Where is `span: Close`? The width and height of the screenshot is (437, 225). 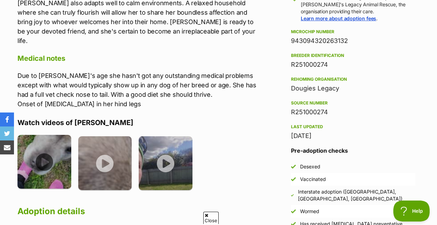 span: Close is located at coordinates (211, 217).